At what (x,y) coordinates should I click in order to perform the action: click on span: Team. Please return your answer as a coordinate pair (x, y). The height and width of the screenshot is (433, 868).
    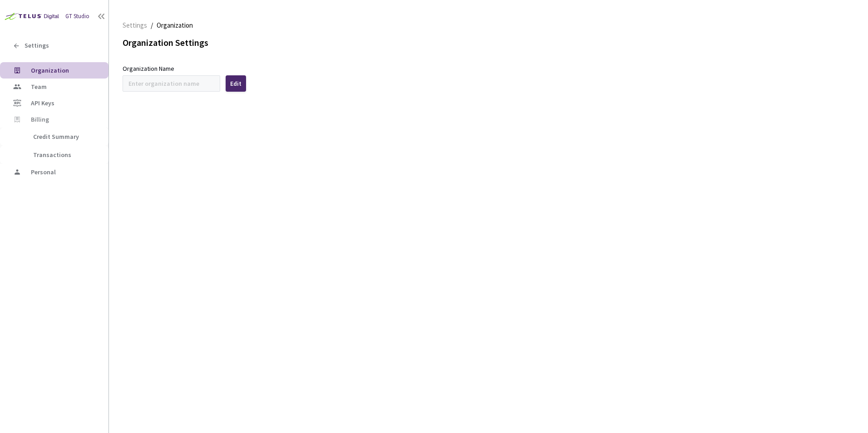
    Looking at the image, I should click on (39, 86).